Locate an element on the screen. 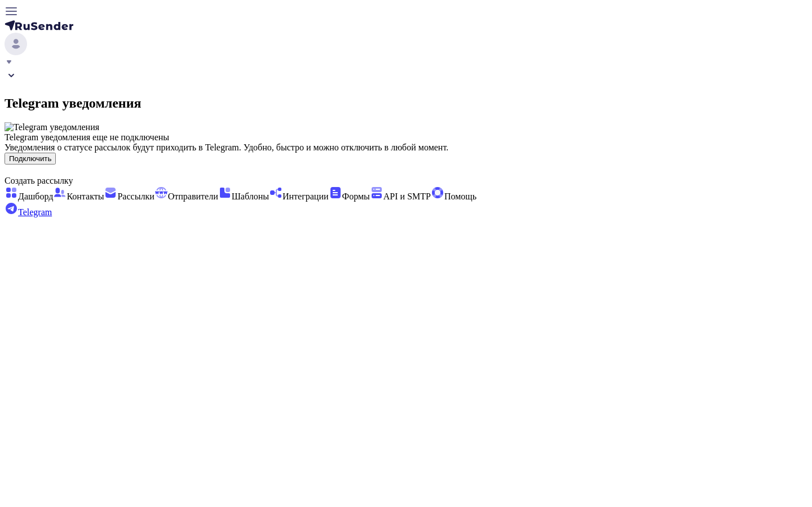  span: Контакты is located at coordinates (85, 196).